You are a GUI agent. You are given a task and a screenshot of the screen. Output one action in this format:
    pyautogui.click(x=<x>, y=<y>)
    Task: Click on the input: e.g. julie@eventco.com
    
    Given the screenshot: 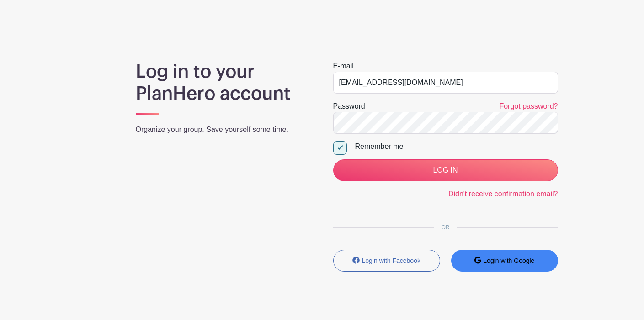 What is the action you would take?
    pyautogui.click(x=446, y=83)
    